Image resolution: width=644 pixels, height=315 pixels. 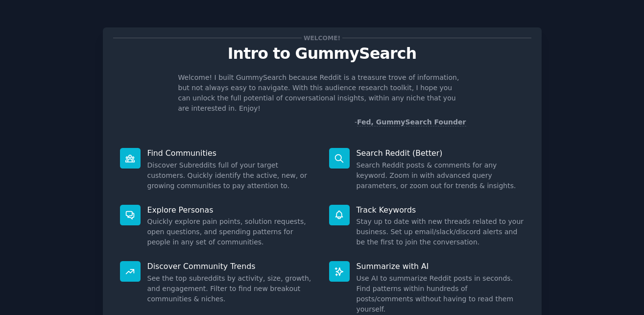 I want to click on p: Intro to GummySearch, so click(x=322, y=53).